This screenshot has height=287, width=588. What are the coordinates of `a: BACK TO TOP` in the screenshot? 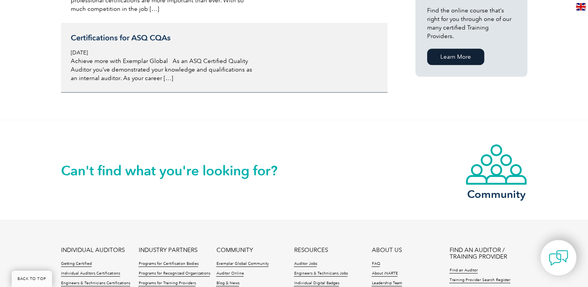 It's located at (32, 279).